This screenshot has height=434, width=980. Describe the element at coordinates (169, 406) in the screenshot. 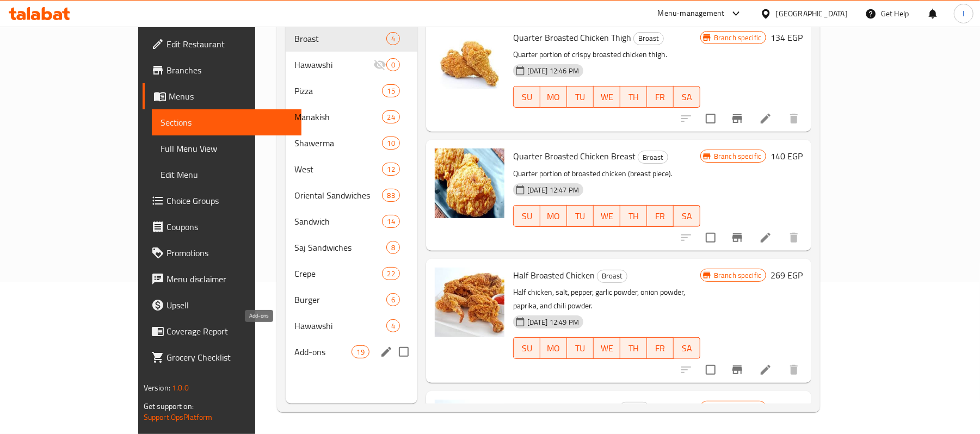

I see `span: Get support on:` at that location.